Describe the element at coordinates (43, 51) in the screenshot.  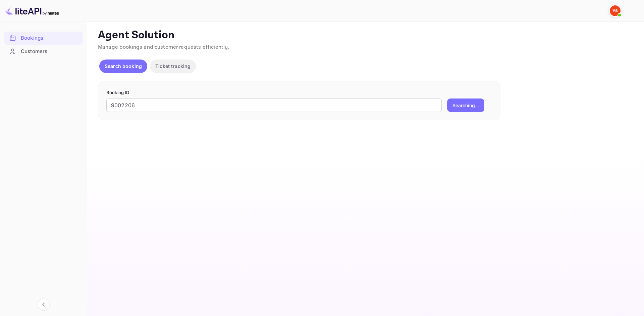
I see `a: Customers` at that location.